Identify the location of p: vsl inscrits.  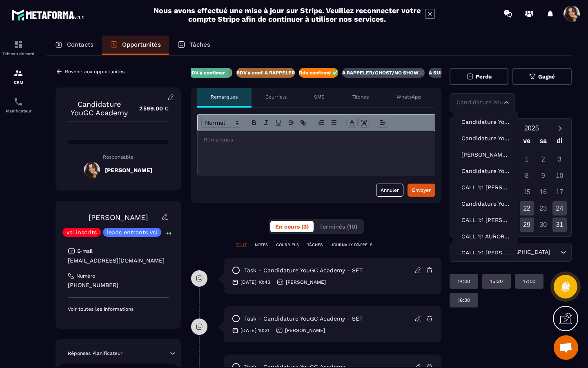
(82, 232).